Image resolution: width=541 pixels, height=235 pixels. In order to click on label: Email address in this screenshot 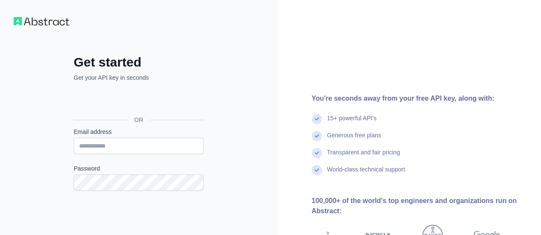, I will do `click(138, 132)`.